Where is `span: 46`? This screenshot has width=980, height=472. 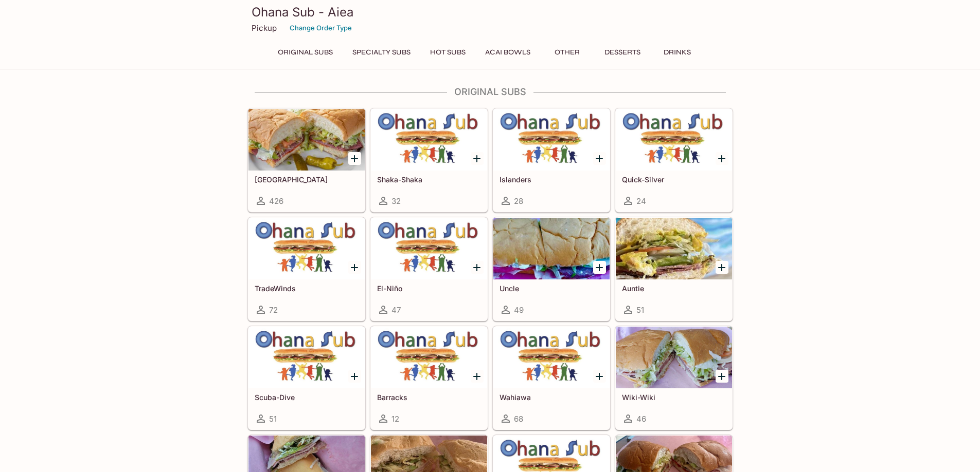
span: 46 is located at coordinates (641, 419).